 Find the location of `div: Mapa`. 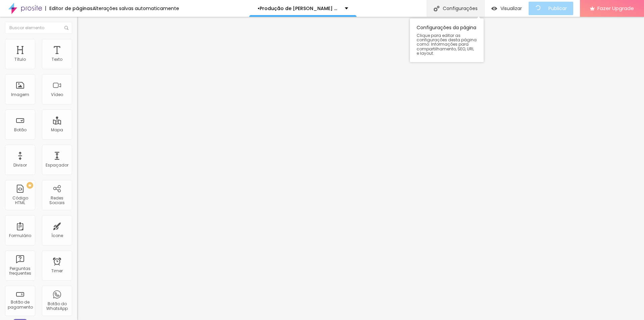

div: Mapa is located at coordinates (57, 130).